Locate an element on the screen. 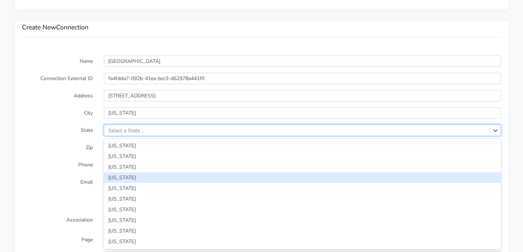  label: City is located at coordinates (57, 113).